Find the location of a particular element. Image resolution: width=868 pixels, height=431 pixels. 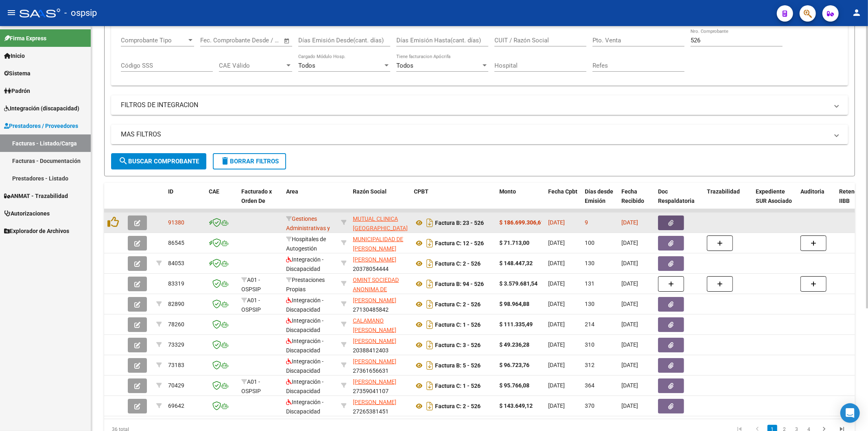

strong: $ 111.335,49 is located at coordinates (516, 324).